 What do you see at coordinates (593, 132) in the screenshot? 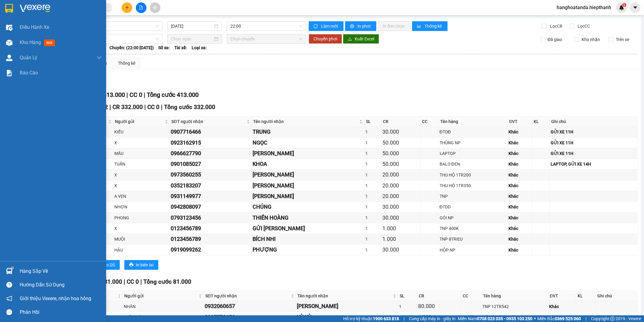
I see `div: GỬI XE 11H` at bounding box center [593, 132].